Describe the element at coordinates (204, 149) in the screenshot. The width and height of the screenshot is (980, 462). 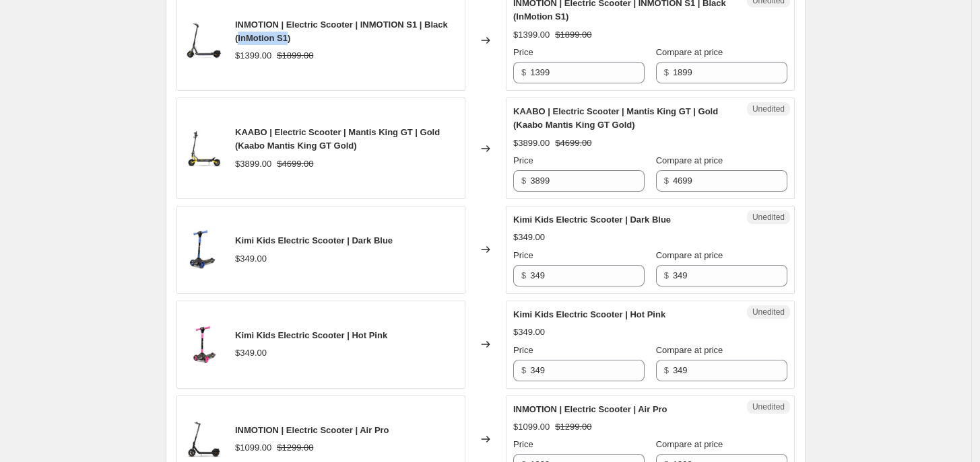
I see `img: 220721KAABOMantisGTGold-1433-Edit_a08a9a31-89d1-45c8-a06b-9b71b91ca297_80x.jpg` at that location.